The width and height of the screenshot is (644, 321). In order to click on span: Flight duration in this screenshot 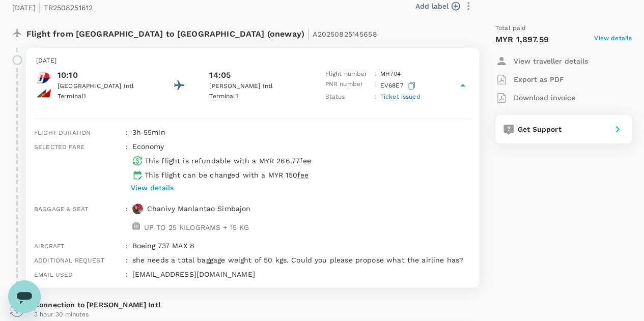, I will do `click(62, 133)`.